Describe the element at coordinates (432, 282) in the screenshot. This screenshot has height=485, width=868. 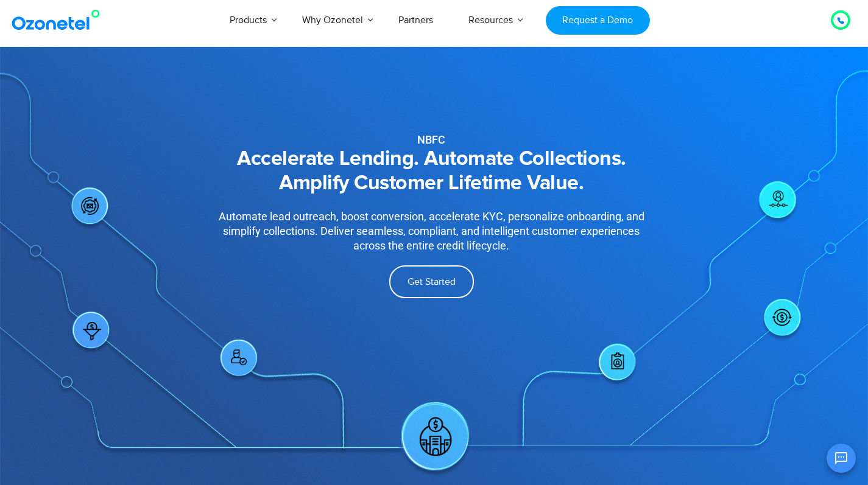
I see `a: Get Started` at that location.